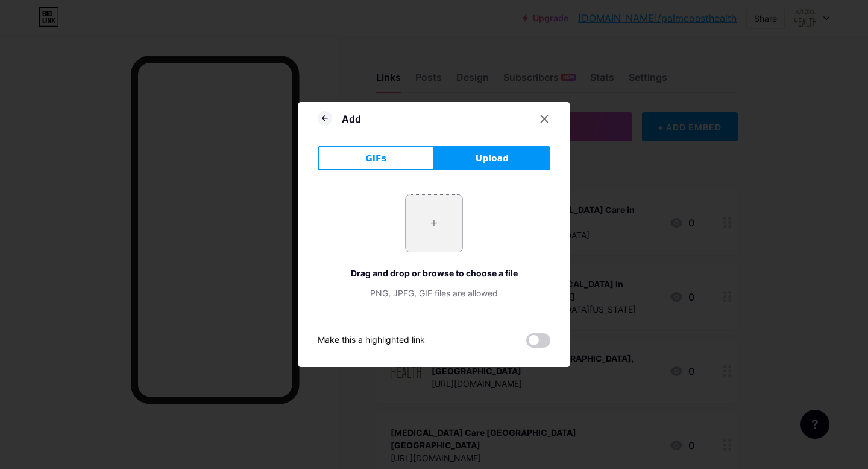 The height and width of the screenshot is (469, 868). Describe the element at coordinates (492, 158) in the screenshot. I see `span: Upload` at that location.